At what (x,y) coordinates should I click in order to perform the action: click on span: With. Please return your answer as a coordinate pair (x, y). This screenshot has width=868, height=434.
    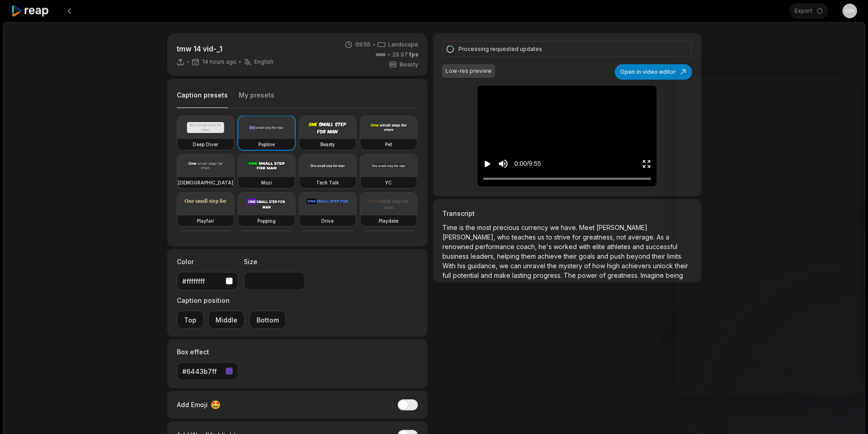
    Looking at the image, I should click on (450, 266).